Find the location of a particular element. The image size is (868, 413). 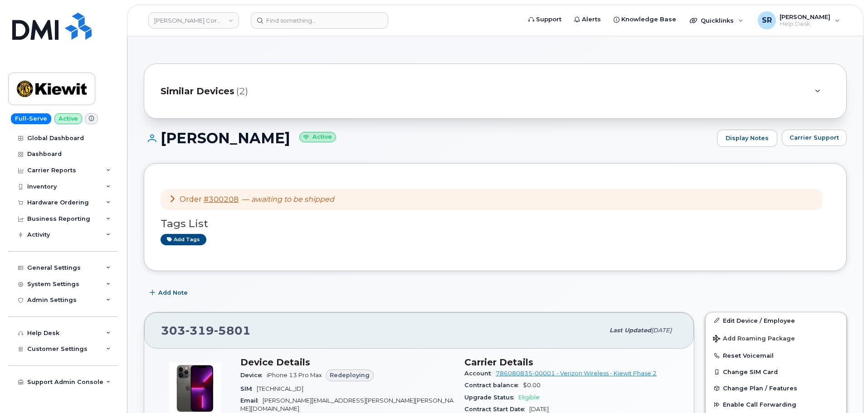

span: SIM is located at coordinates (248, 389).